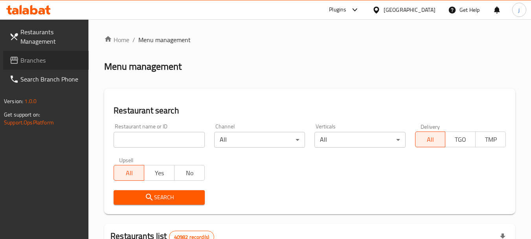  What do you see at coordinates (52, 60) in the screenshot?
I see `span: Branches` at bounding box center [52, 60].